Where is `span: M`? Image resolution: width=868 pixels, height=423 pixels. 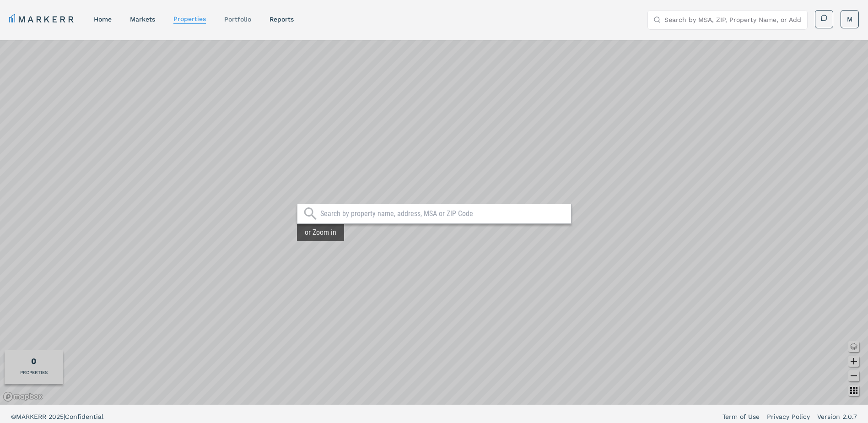
span: M is located at coordinates (850, 19).